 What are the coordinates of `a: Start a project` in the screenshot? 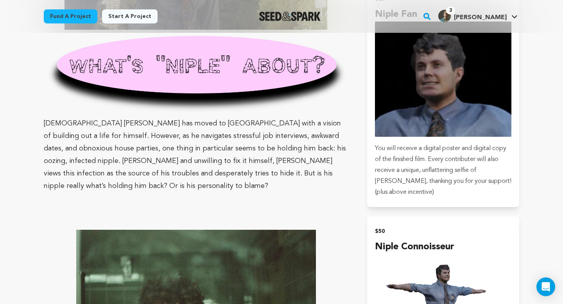 It's located at (130, 16).